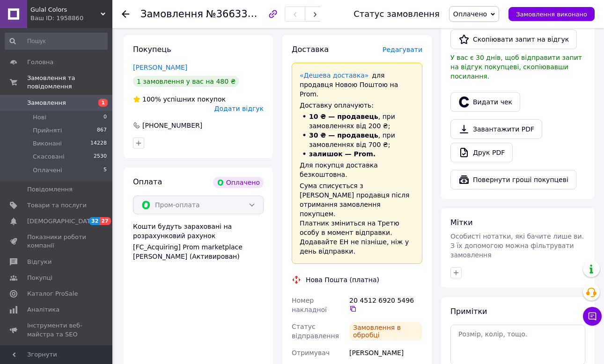 The height and width of the screenshot is (364, 604). What do you see at coordinates (70, 82) in the screenshot?
I see `span: Замовлення та повідомлення` at bounding box center [70, 82].